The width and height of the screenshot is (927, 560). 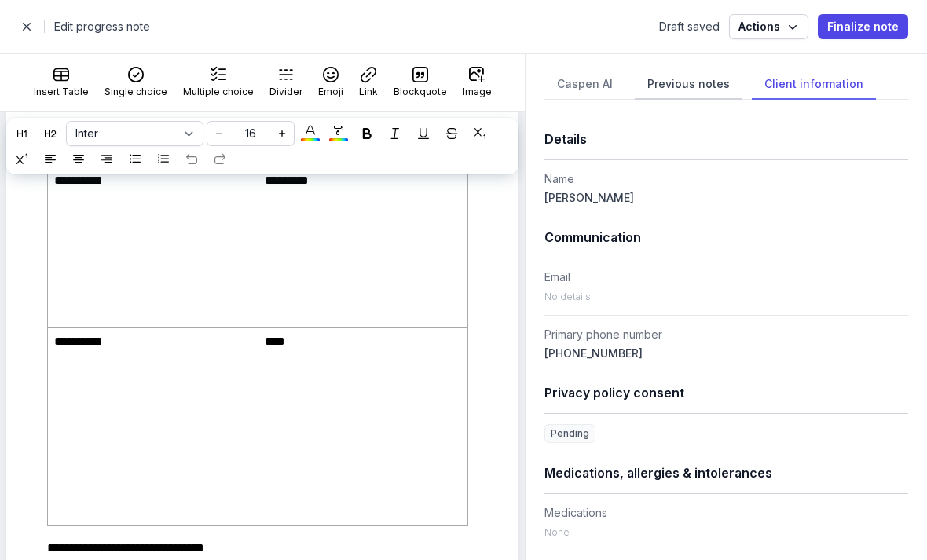 What do you see at coordinates (726, 237) in the screenshot?
I see `h1: Communication` at bounding box center [726, 237].